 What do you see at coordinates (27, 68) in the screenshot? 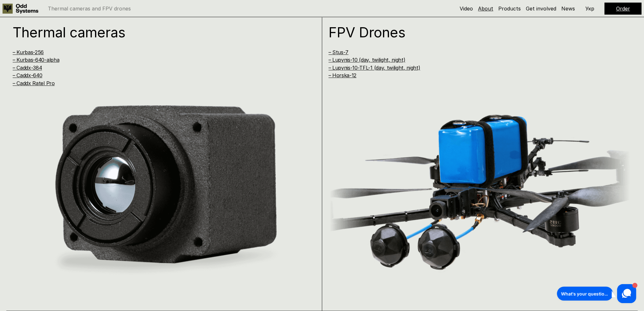
I see `a: – Caddx-384` at bounding box center [27, 68].